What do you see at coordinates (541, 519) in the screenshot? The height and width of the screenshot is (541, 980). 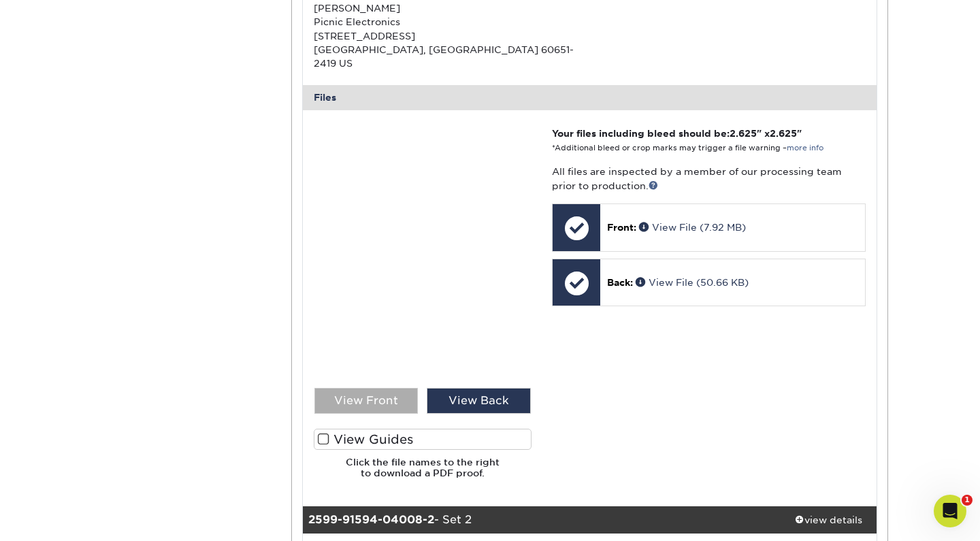 I see `div: - Set 2` at bounding box center [541, 519].